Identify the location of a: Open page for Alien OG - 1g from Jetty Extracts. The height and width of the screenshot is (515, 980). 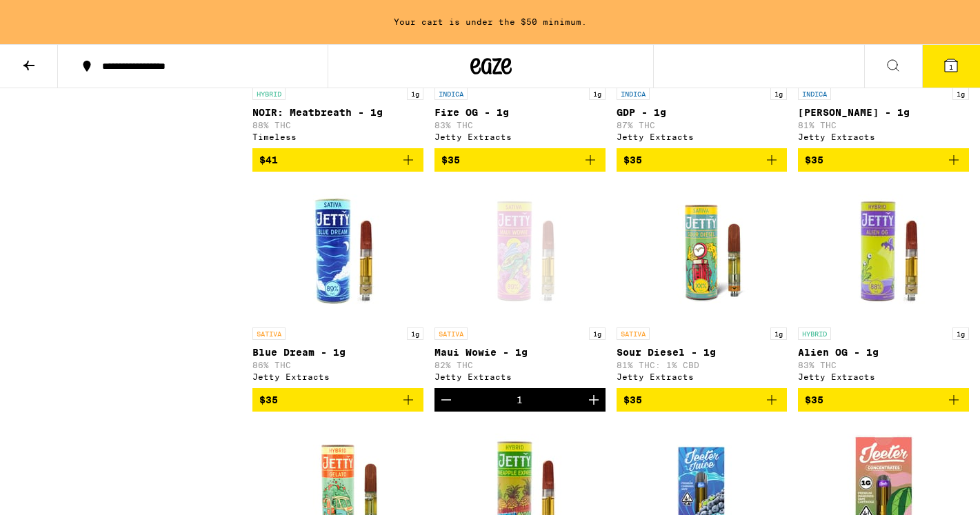
(884, 285).